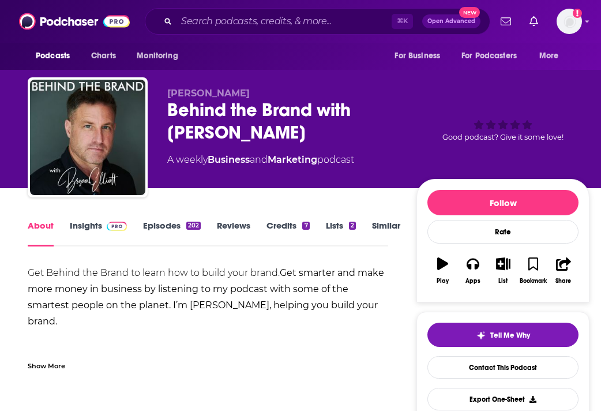  Describe the element at coordinates (473, 271) in the screenshot. I see `button: Apps` at that location.